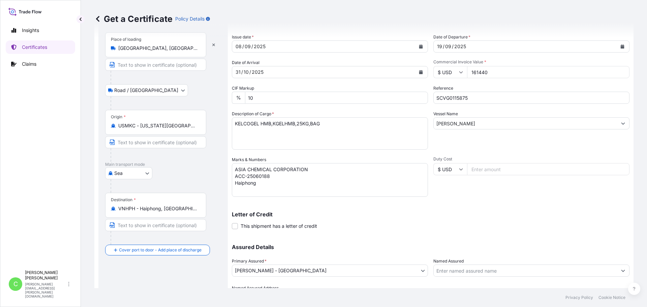 The width and height of the screenshot is (647, 307). I want to click on p: Cookie Notice, so click(612, 298).